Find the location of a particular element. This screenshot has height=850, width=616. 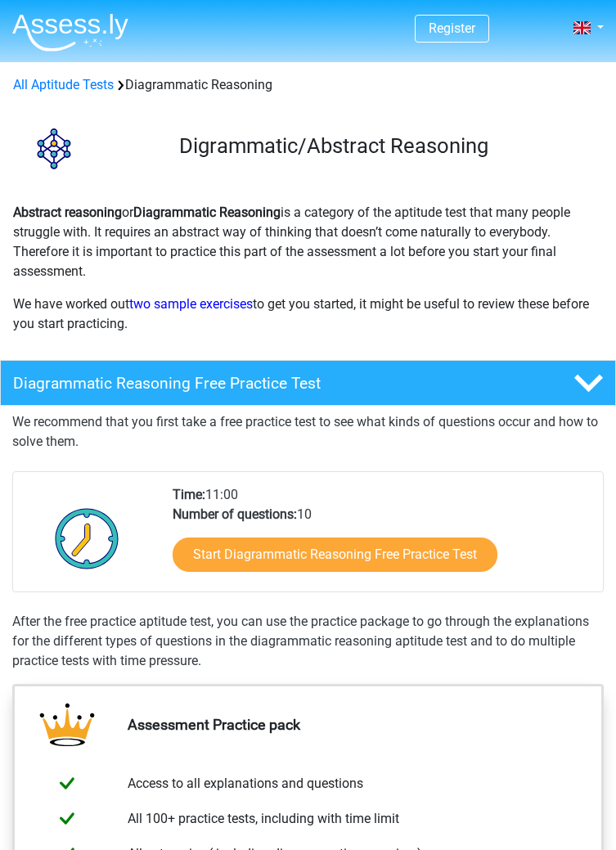

img: Clock is located at coordinates (87, 538).